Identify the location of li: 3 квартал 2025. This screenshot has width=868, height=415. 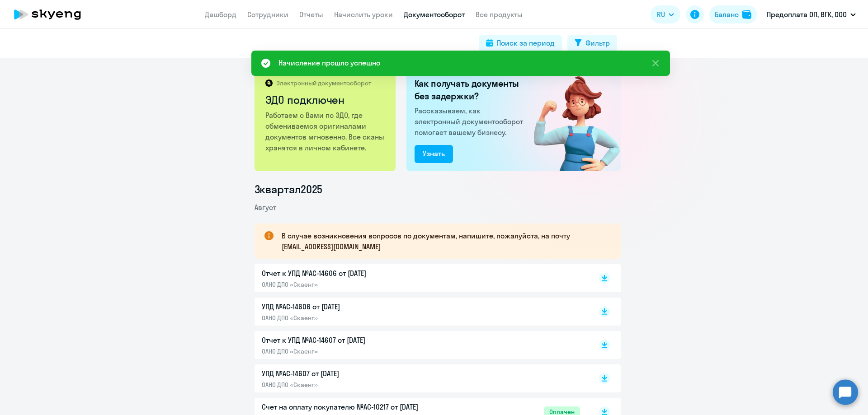
(437, 190).